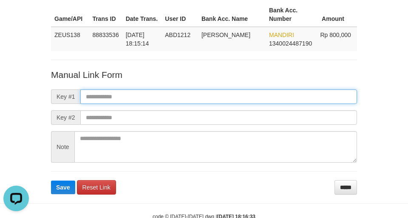 Image resolution: width=408 pixels, height=218 pixels. What do you see at coordinates (70, 14) in the screenshot?
I see `th: Game/API` at bounding box center [70, 14].